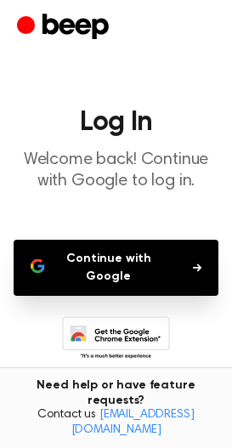  Describe the element at coordinates (65, 27) in the screenshot. I see `a: Beep` at that location.